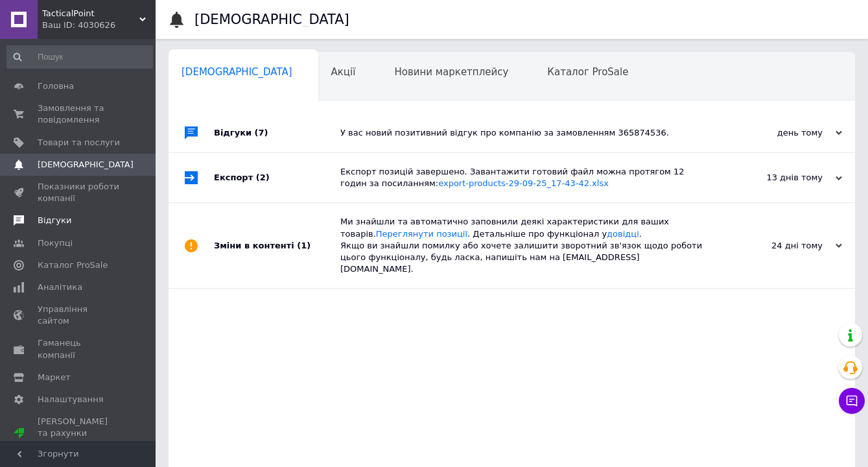 The width and height of the screenshot is (868, 467). What do you see at coordinates (55, 243) in the screenshot?
I see `span: Покупці` at bounding box center [55, 243].